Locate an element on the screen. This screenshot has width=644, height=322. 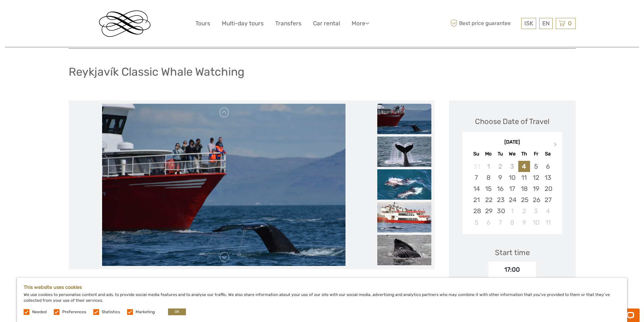
div: Start time is located at coordinates (512, 253).